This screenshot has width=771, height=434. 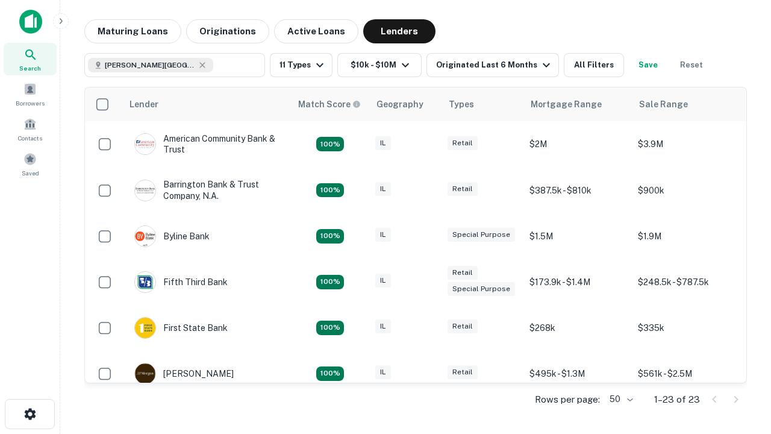 What do you see at coordinates (620, 399) in the screenshot?
I see `div: 50` at bounding box center [620, 399].